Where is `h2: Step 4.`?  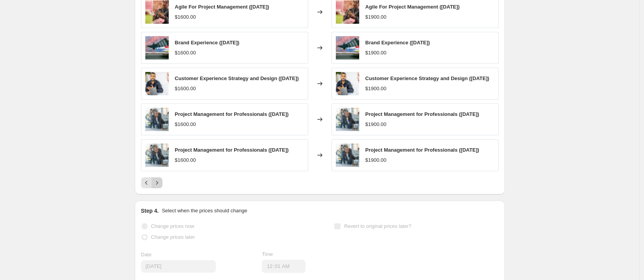
h2: Step 4. is located at coordinates (150, 211).